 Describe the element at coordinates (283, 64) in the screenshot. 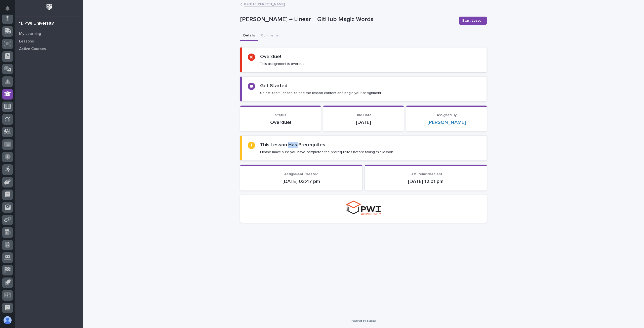

I see `p: This assignment is overdue!` at that location.